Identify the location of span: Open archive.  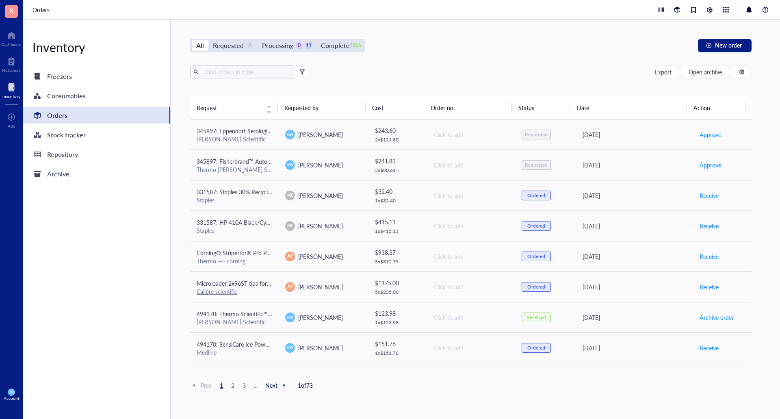
(706, 72).